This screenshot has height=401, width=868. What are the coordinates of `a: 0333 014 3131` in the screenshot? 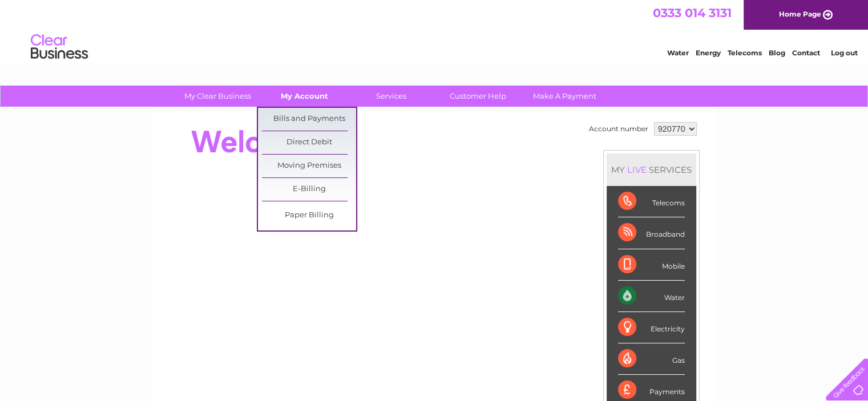 It's located at (692, 12).